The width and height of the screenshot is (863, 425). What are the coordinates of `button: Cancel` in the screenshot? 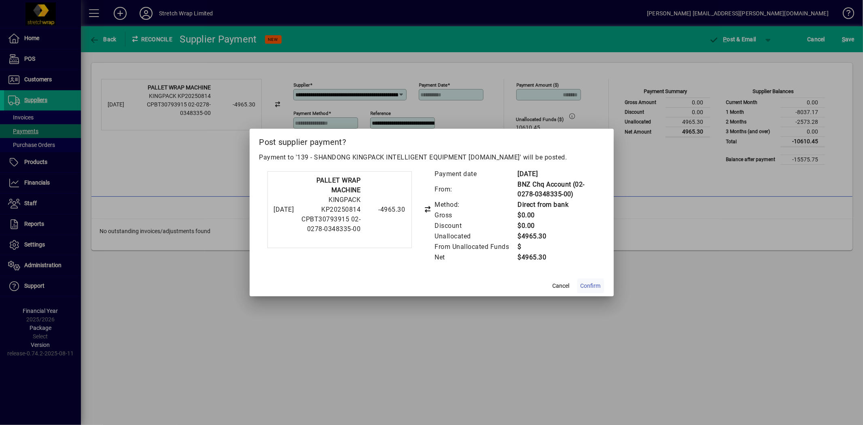 It's located at (561, 286).